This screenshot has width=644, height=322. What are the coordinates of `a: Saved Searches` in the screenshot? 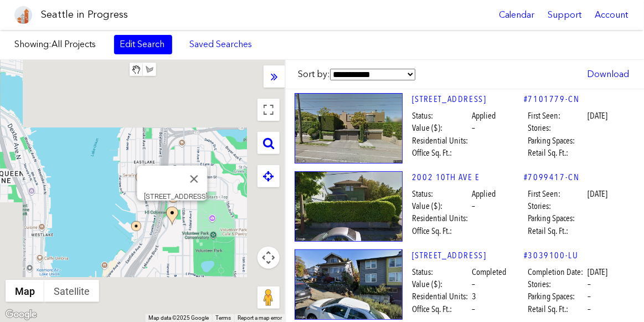 It's located at (221, 44).